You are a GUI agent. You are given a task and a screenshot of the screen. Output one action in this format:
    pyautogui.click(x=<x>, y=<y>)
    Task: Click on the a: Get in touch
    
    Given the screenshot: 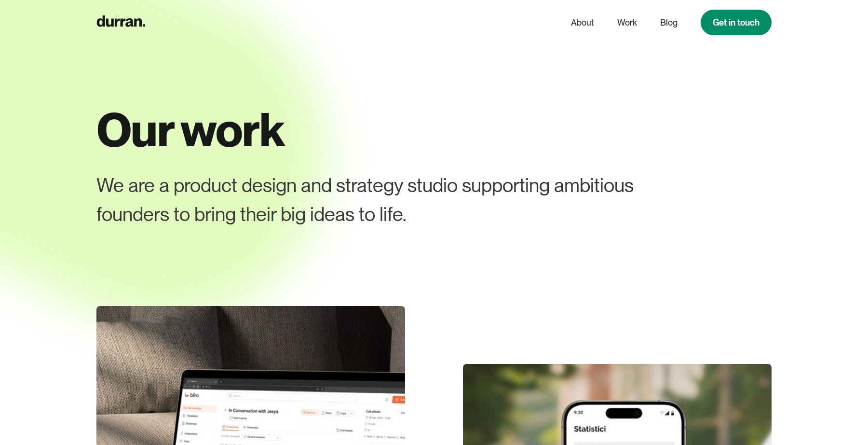 What is the action you would take?
    pyautogui.click(x=736, y=22)
    